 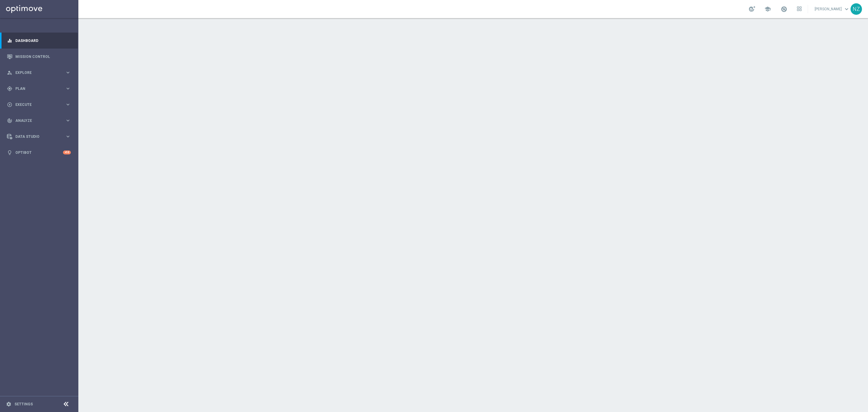 I want to click on button: play_circle_outline Execute keyboard_arrow_right, so click(x=39, y=105).